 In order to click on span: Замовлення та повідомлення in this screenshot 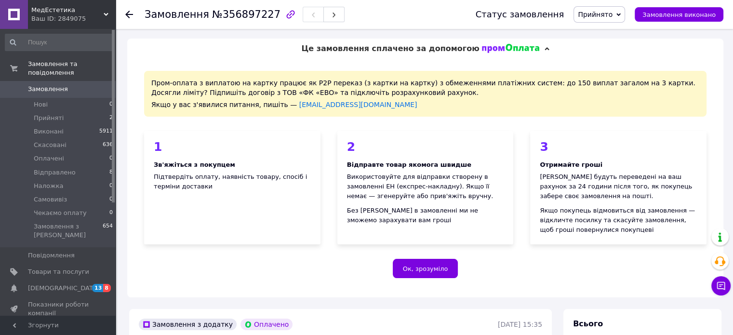, I will do `click(72, 68)`.